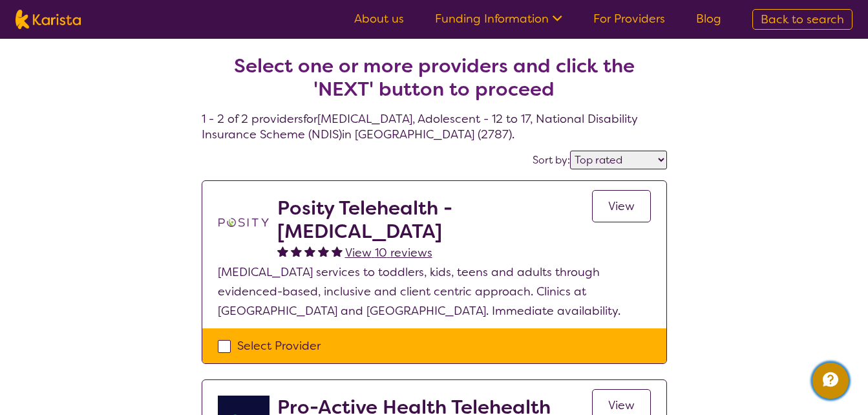  What do you see at coordinates (435, 78) in the screenshot?
I see `h2: Select one or more providers and click the 'NEXT' button to proceed` at bounding box center [435, 78].